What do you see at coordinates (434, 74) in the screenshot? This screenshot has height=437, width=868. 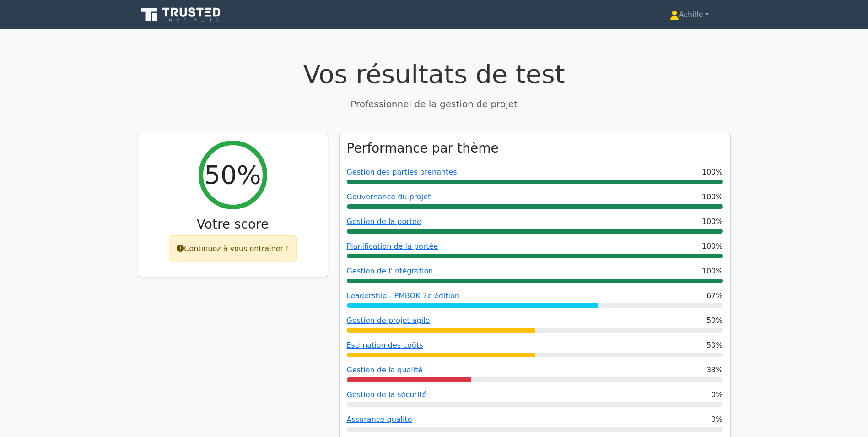 I see `h1: Vos résultats de test` at bounding box center [434, 74].